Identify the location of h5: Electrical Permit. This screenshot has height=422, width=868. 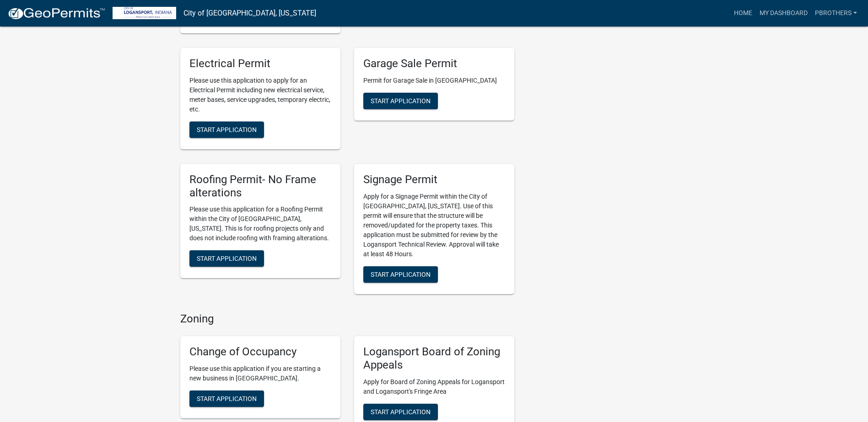
(260, 64).